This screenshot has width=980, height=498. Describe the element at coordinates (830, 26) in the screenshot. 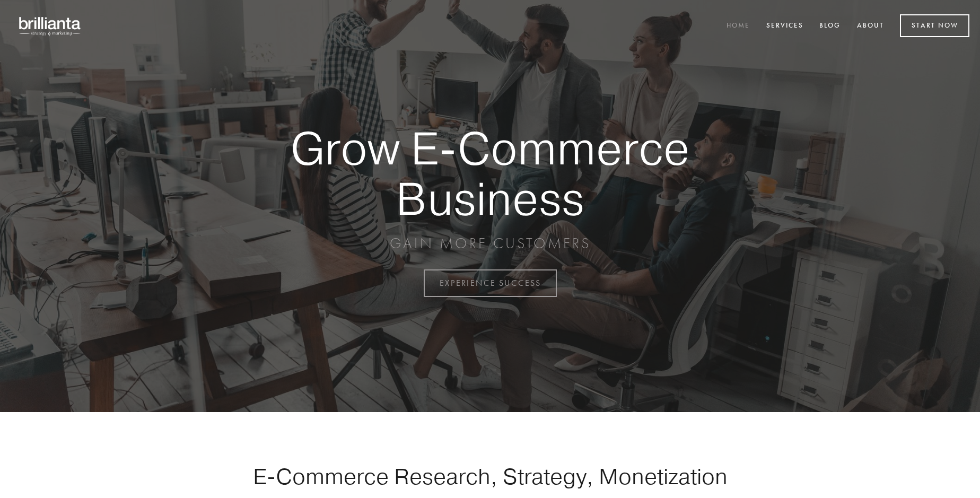

I see `a: Blog` at that location.